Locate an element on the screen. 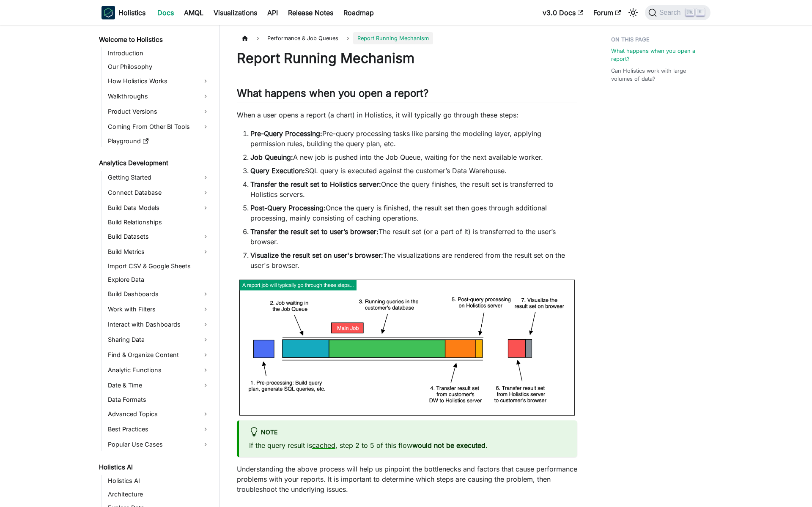 This screenshot has height=507, width=812. a: Sharing Data is located at coordinates (158, 340).